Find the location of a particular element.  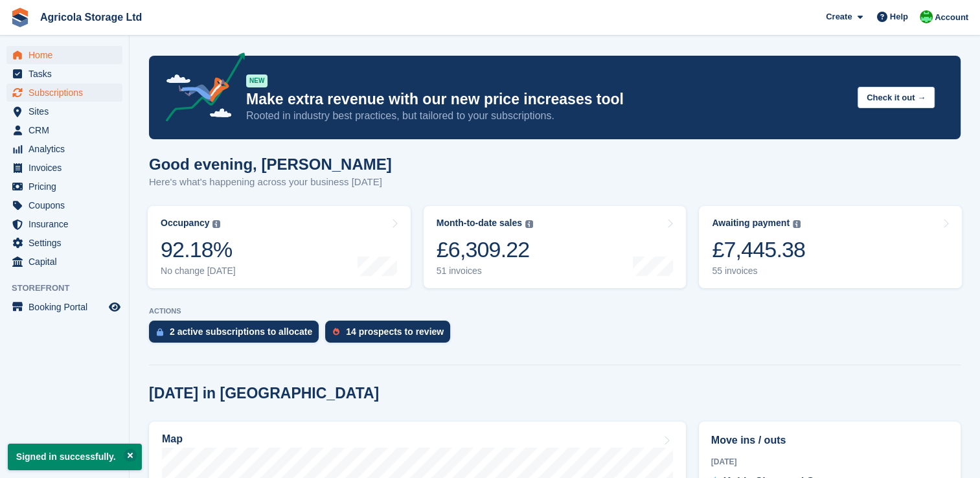

span: Analytics is located at coordinates (67, 149).